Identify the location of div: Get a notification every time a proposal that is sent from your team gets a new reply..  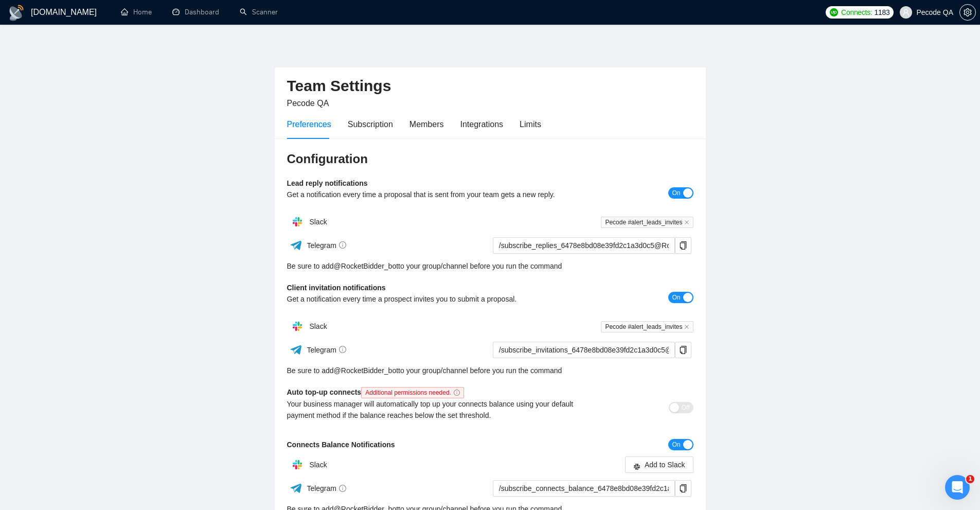
(439, 194).